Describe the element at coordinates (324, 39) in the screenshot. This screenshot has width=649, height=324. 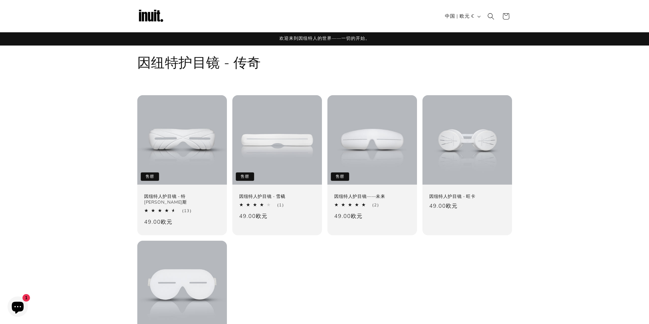
I see `div: 公告` at that location.